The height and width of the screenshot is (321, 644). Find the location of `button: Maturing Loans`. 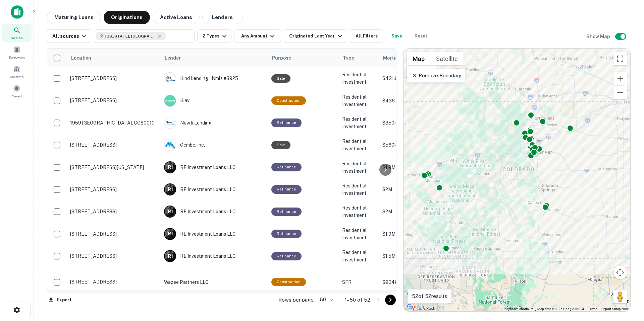

button: Maturing Loans is located at coordinates (74, 17).